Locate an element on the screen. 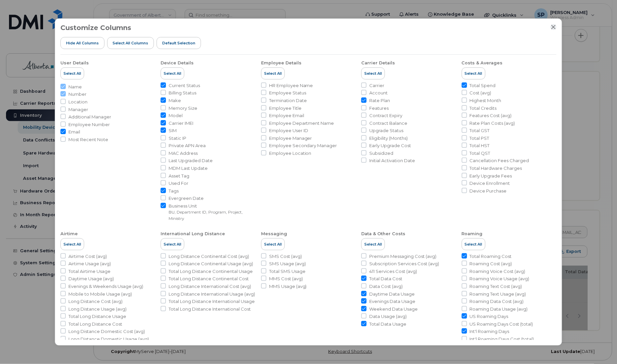  span: Long Distance International Cost (avg) is located at coordinates (209, 286).